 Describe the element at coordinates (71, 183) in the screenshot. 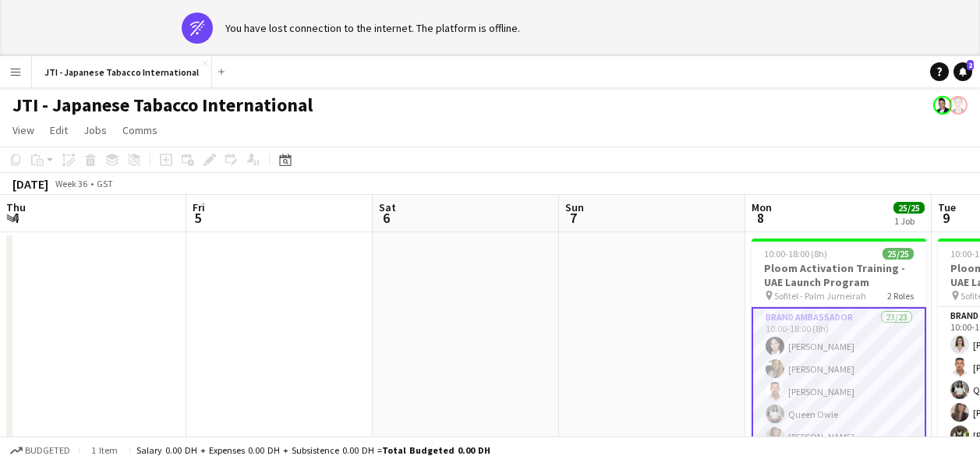

I see `span: Week 36` at that location.